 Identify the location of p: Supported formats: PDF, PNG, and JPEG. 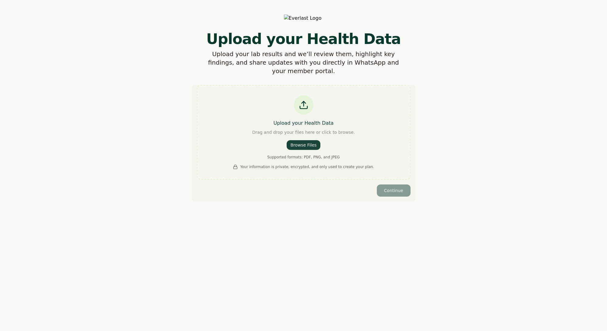
(303, 157).